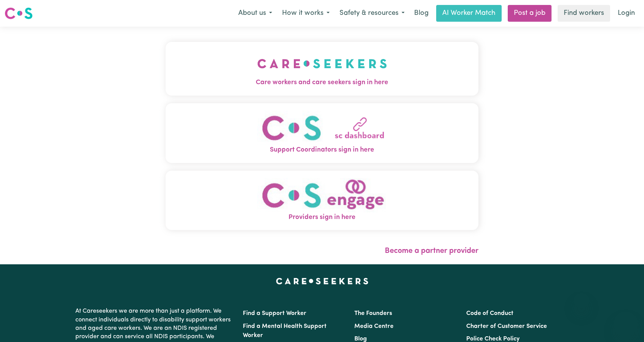 The height and width of the screenshot is (342, 644). What do you see at coordinates (584, 14) in the screenshot?
I see `a: Find workers` at bounding box center [584, 14].